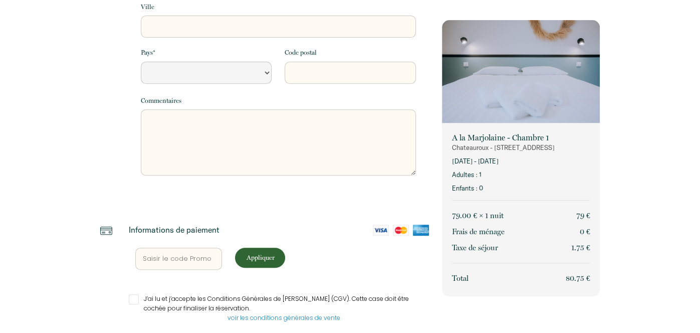 The image size is (700, 333). I want to click on p: Taxe de séjour, so click(475, 248).